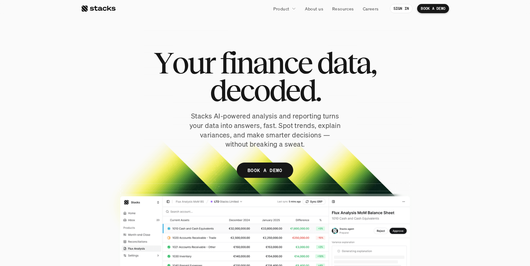 This screenshot has height=266, width=530. What do you see at coordinates (209, 63) in the screenshot?
I see `span: r` at bounding box center [209, 63].